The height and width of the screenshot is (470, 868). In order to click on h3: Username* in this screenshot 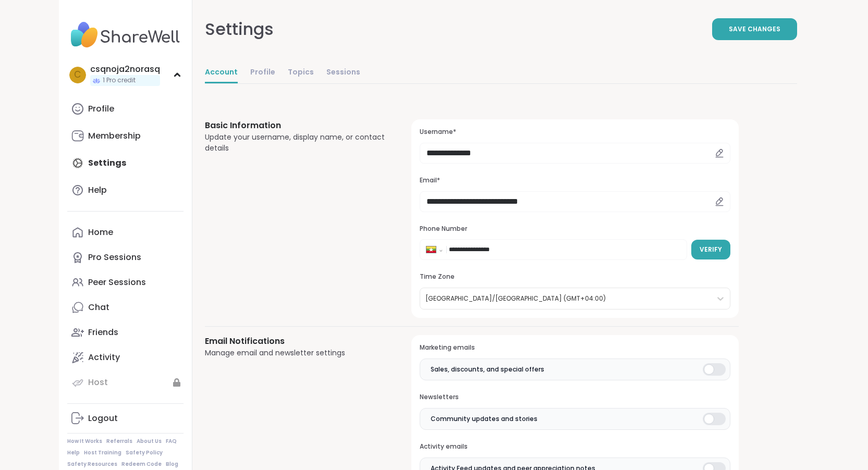, I will do `click(574, 131)`.